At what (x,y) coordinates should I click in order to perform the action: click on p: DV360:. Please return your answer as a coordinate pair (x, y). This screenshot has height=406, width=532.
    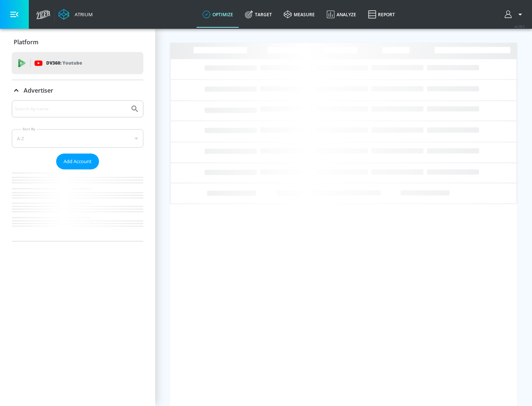
    Looking at the image, I should click on (64, 63).